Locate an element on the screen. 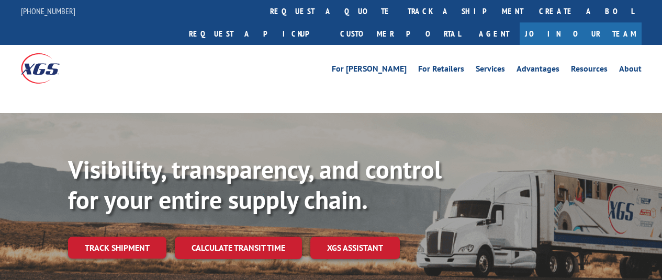 The image size is (662, 280). a: Services is located at coordinates (490, 71).